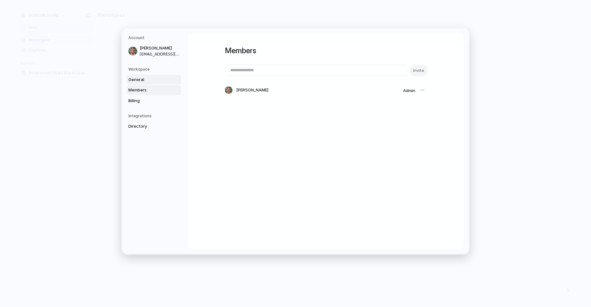  Describe the element at coordinates (149, 101) in the screenshot. I see `span: Billing` at that location.